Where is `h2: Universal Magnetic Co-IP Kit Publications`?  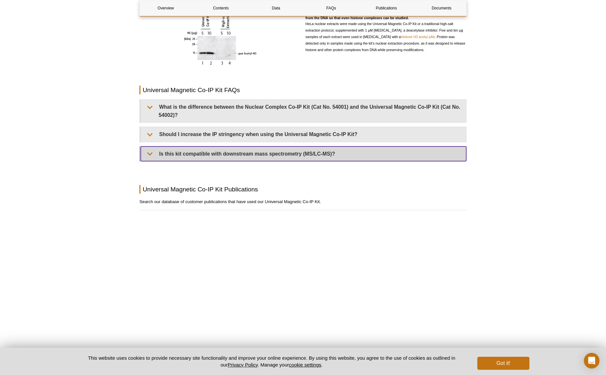
h2: Universal Magnetic Co-IP Kit Publications is located at coordinates (303, 189).